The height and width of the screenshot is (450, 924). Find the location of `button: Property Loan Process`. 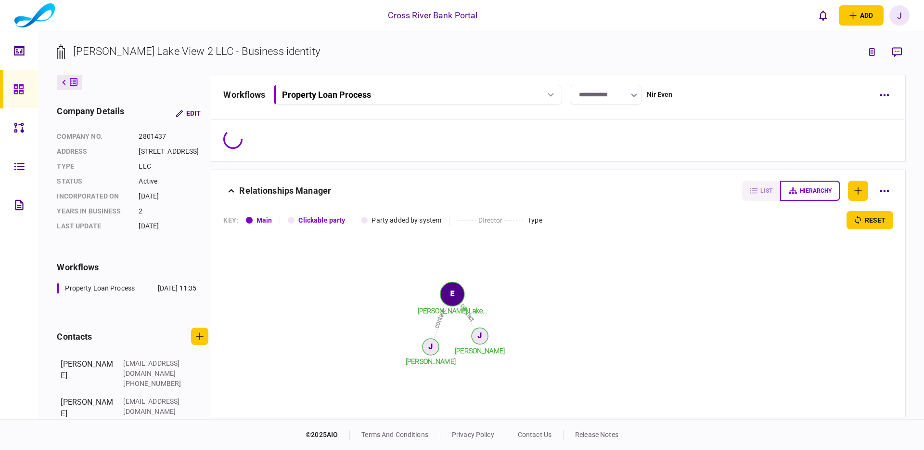

button: Property Loan Process is located at coordinates (418, 94).